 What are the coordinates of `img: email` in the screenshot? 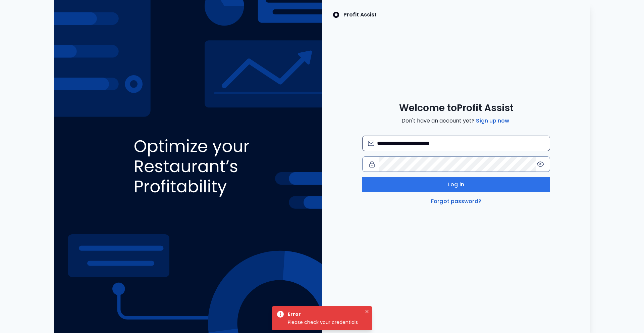 It's located at (371, 143).